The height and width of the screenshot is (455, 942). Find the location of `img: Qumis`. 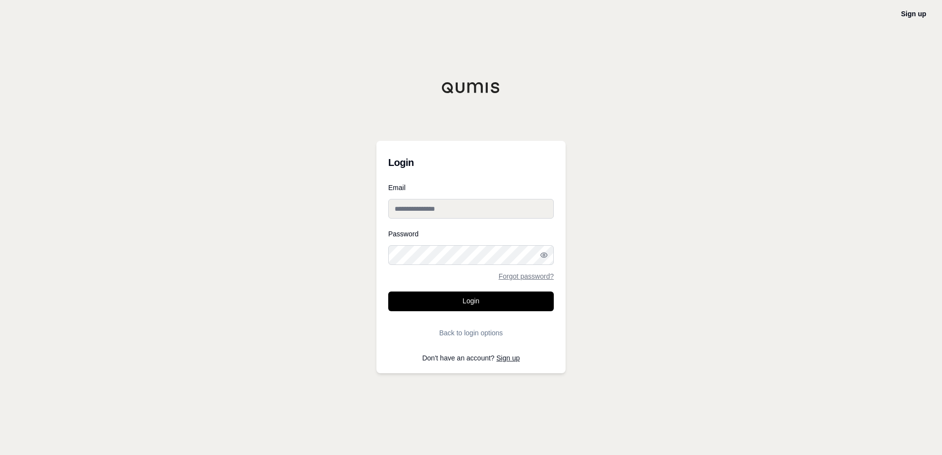

img: Qumis is located at coordinates (471, 88).